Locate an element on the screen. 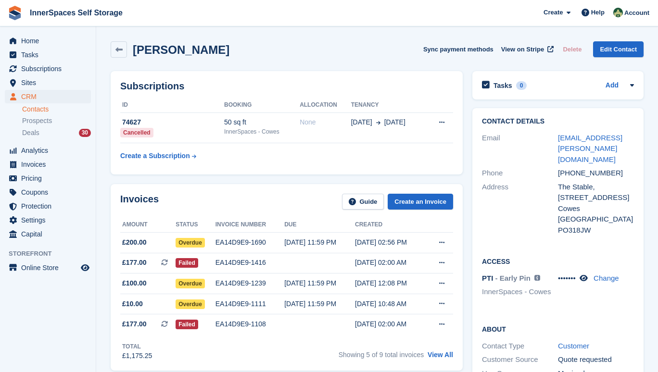 Image resolution: width=658 pixels, height=372 pixels. img: icon-info-grey-7440780725fd019a000dd9b08b2336e03edf1995a4989e88bcd33f0948082b44.svg is located at coordinates (537, 278).